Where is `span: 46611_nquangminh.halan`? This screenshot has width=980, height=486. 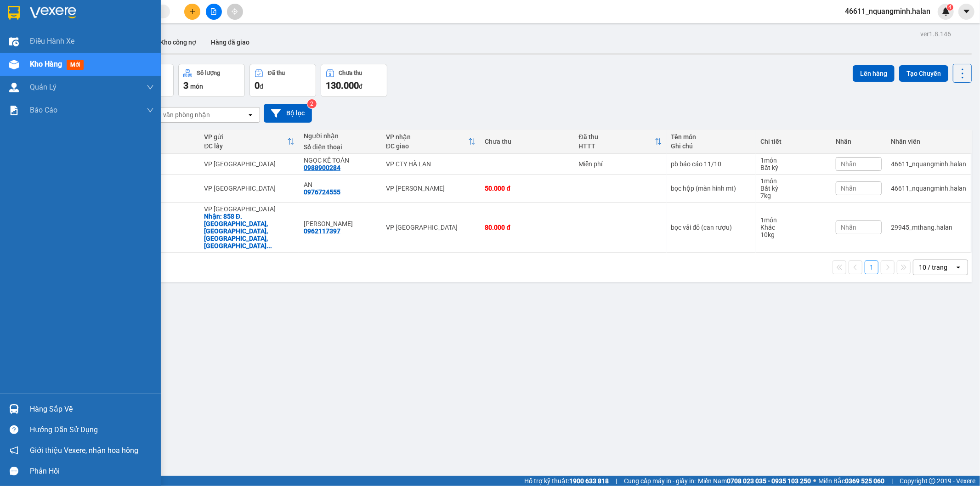
span: 46611_nquangminh.halan is located at coordinates (888, 11).